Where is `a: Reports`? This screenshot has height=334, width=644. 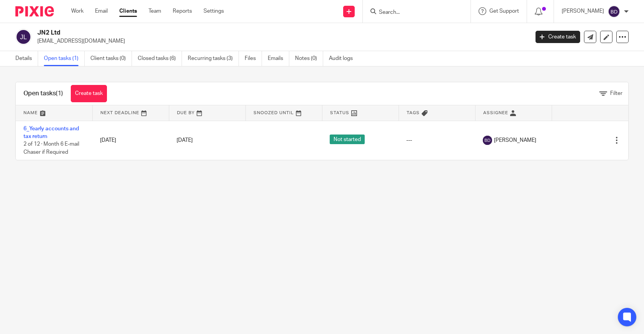 a: Reports is located at coordinates (182, 11).